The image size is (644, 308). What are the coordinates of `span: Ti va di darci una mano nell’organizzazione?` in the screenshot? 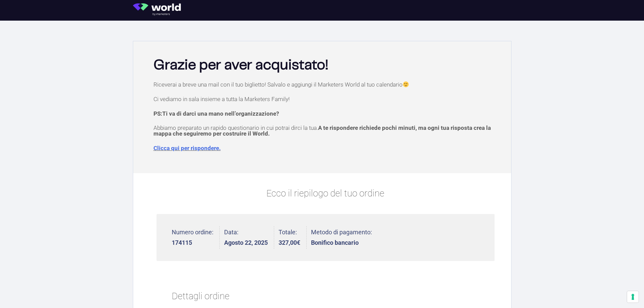 It's located at (221, 114).